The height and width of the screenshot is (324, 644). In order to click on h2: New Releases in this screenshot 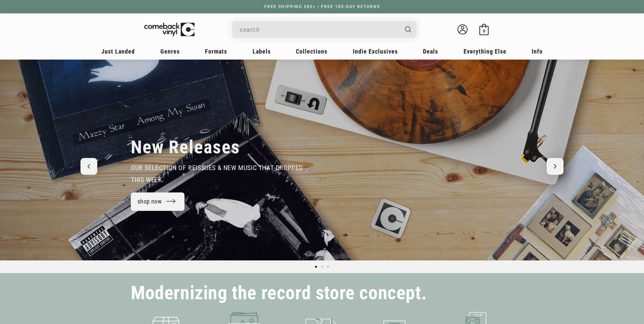, I will do `click(185, 147)`.